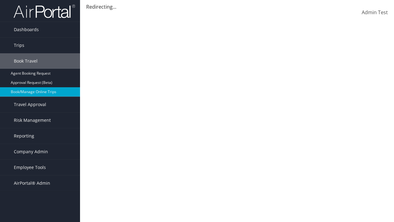 This screenshot has width=394, height=222. Describe the element at coordinates (19, 45) in the screenshot. I see `span: Trips` at that location.